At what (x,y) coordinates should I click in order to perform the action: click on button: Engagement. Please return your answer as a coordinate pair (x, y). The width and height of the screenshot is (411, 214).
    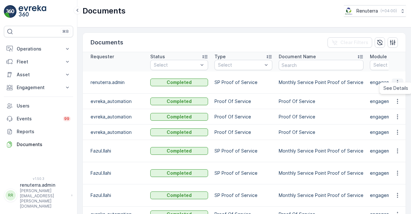
    Looking at the image, I should click on (39, 87).